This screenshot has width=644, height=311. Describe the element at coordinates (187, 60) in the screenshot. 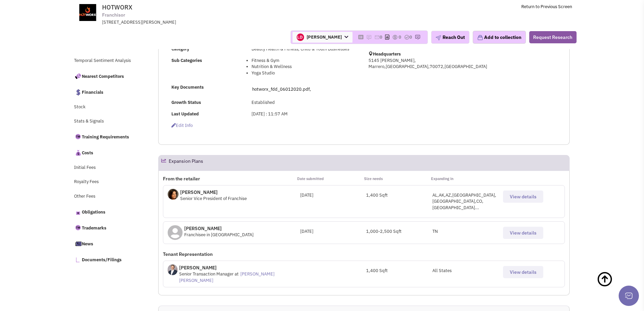

I see `b: Sub Categories` at that location.